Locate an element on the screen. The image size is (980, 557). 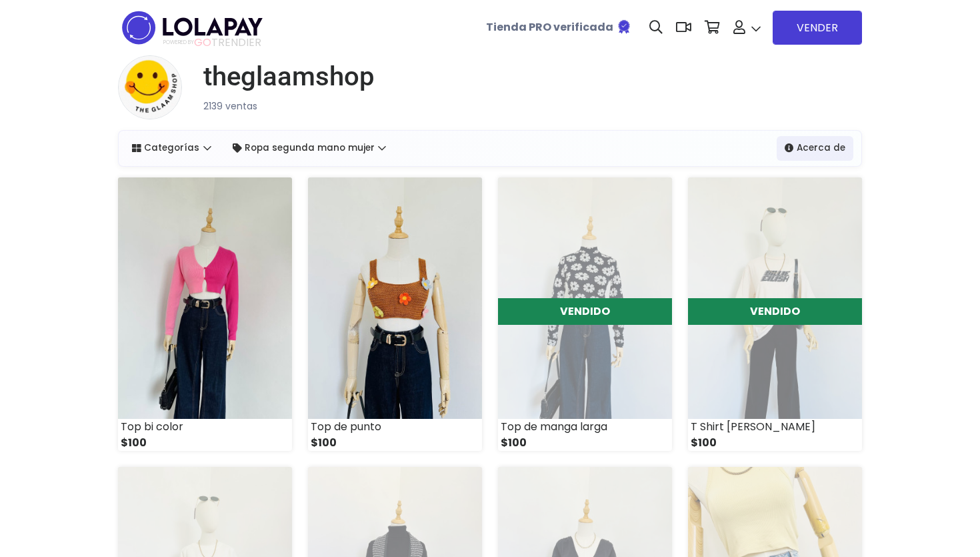
img: small_1759342083581.jpeg is located at coordinates (205, 298).